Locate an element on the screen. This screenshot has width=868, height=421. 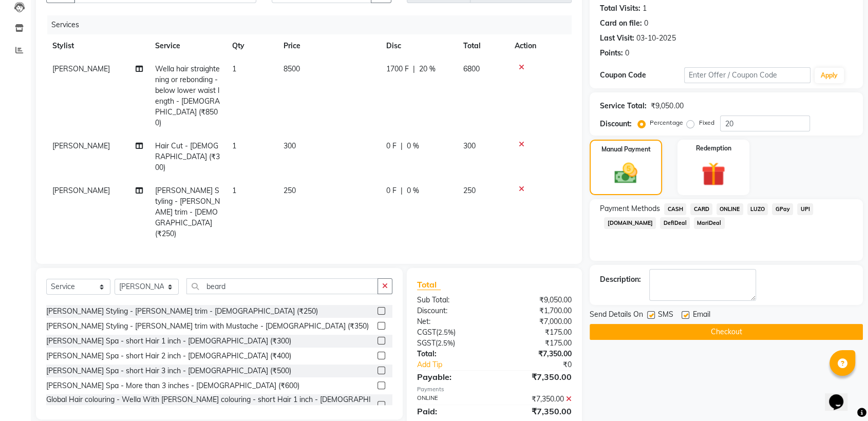
span: CGST is located at coordinates (426, 332).